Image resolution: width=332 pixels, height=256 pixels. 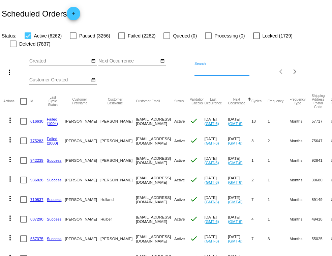 What do you see at coordinates (230, 36) in the screenshot?
I see `span: Processing (0)` at bounding box center [230, 36].